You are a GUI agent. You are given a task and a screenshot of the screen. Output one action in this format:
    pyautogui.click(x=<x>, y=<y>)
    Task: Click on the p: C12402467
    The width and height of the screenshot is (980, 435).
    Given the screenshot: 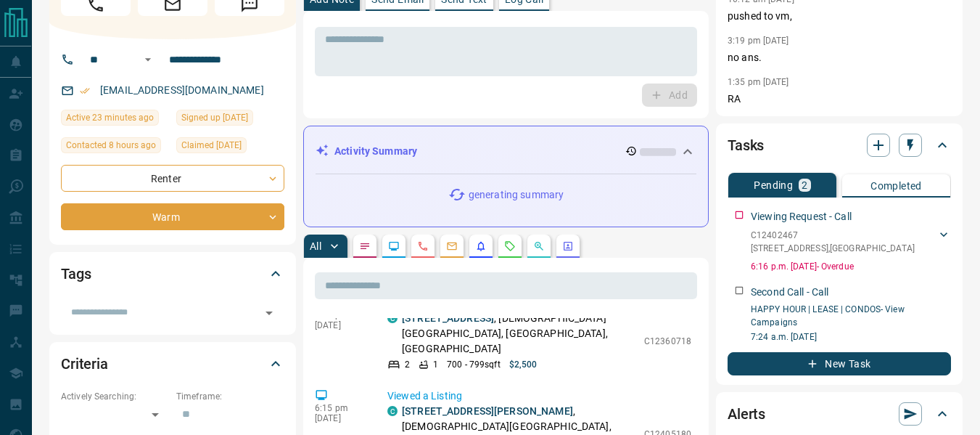 What is the action you would take?
    pyautogui.click(x=832, y=235)
    